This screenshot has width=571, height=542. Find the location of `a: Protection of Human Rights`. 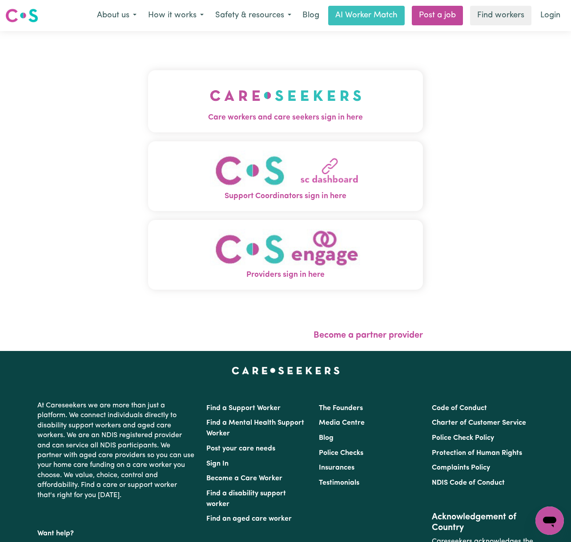

a: Protection of Human Rights is located at coordinates (476, 453).